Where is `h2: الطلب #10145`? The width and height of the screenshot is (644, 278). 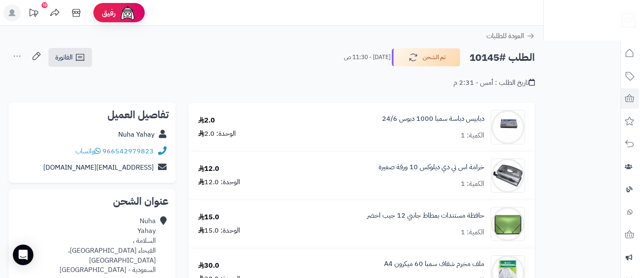
h2: الطلب #10145 is located at coordinates (502, 57).